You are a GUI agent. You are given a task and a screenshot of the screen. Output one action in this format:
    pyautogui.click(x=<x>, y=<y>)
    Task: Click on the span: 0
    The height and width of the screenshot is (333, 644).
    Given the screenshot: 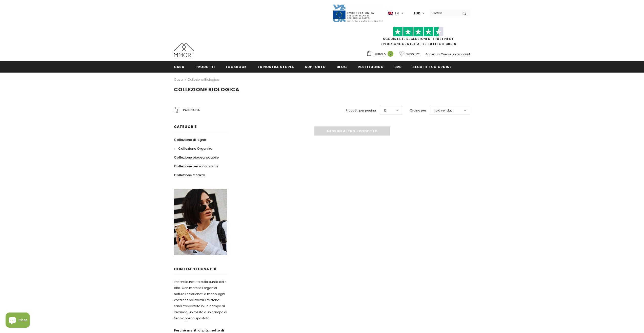 What is the action you would take?
    pyautogui.click(x=391, y=53)
    